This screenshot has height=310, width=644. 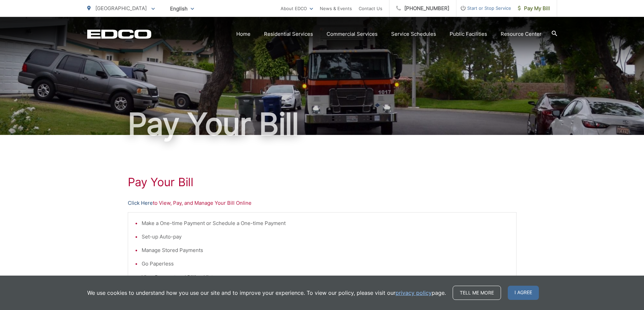 What do you see at coordinates (140, 203) in the screenshot?
I see `a: Click Here` at bounding box center [140, 203].